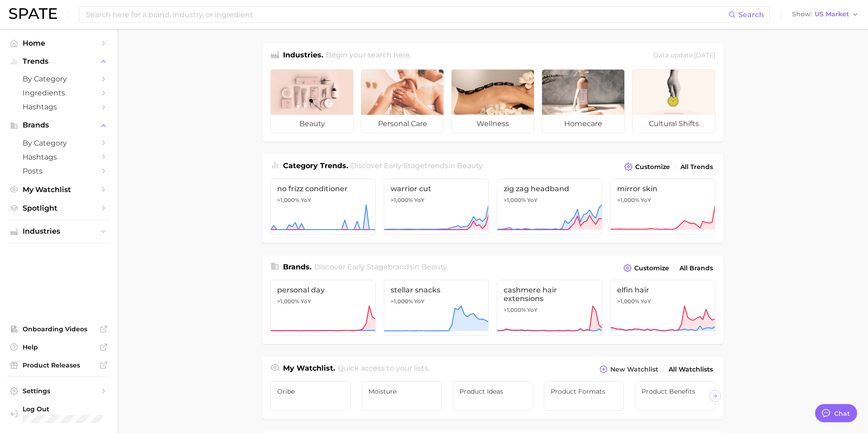 Image resolution: width=868 pixels, height=433 pixels. Describe the element at coordinates (59, 208) in the screenshot. I see `span: Spotlight` at that location.